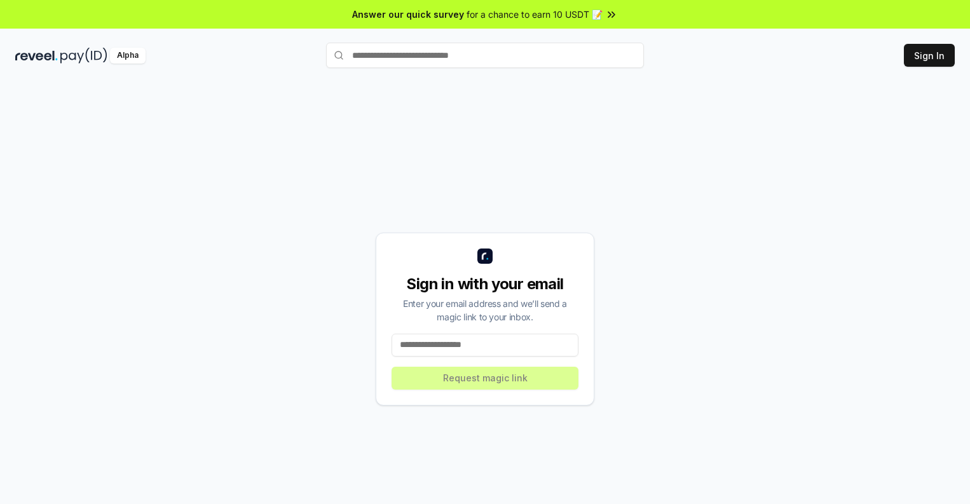  What do you see at coordinates (408, 14) in the screenshot?
I see `span: Answer our quick survey` at bounding box center [408, 14].